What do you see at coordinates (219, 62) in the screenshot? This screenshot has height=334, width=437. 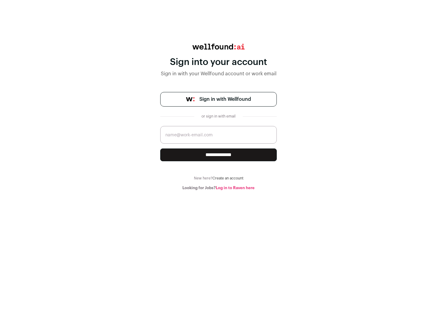 I see `div: Sign into your account` at bounding box center [219, 62].